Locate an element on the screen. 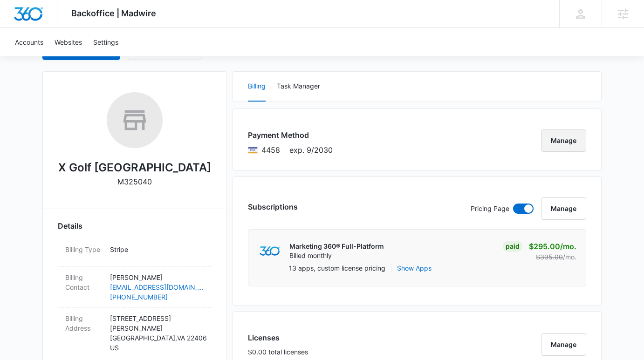 The width and height of the screenshot is (644, 360). dt: Billing Contact is located at coordinates (84, 282).